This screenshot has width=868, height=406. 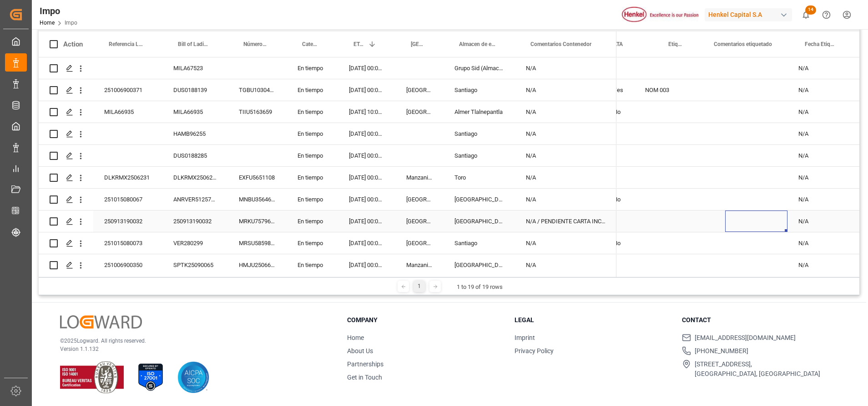 I want to click on div: DLKRMX2506231, so click(x=128, y=177).